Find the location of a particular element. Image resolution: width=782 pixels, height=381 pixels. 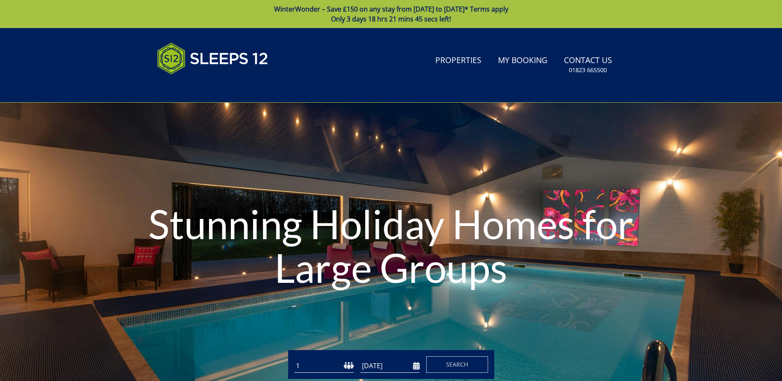

a: My Booking is located at coordinates (523, 61).